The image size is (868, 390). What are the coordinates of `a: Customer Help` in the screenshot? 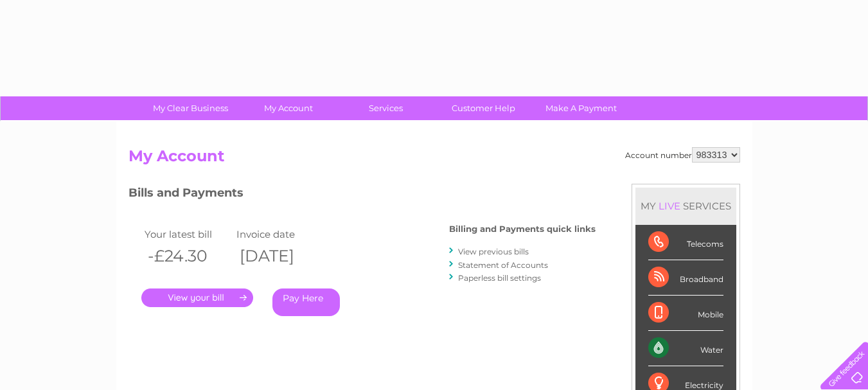 It's located at (483, 108).